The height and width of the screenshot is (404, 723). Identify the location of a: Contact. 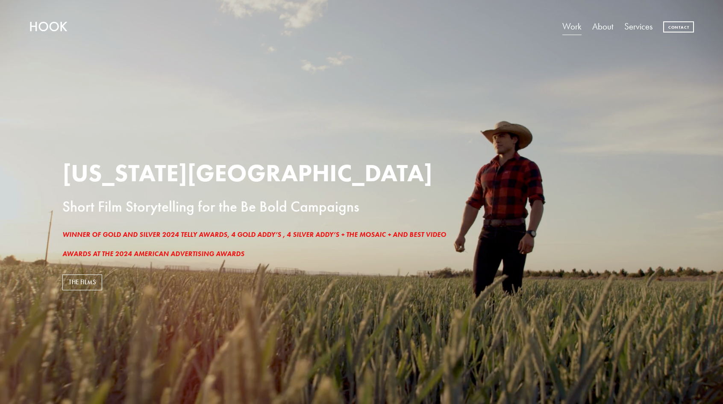
(678, 27).